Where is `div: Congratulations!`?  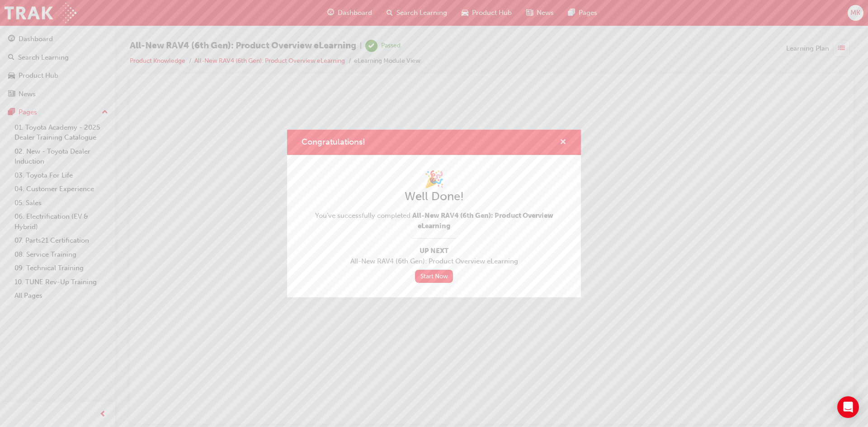 div: Congratulations! is located at coordinates (434, 214).